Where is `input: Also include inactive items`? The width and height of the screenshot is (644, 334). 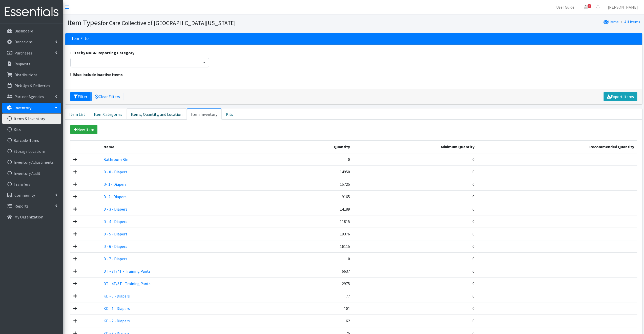
input: Also include inactive items is located at coordinates (72, 74).